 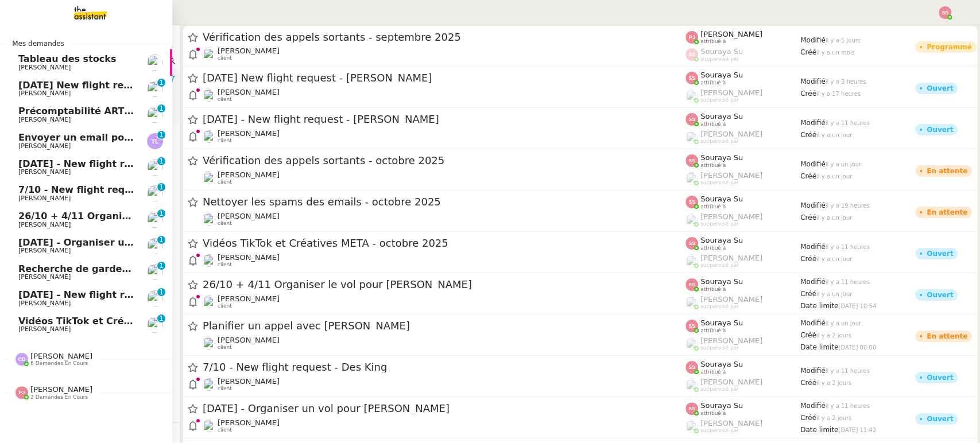 What do you see at coordinates (38, 44) in the screenshot?
I see `span: Mes demandes` at bounding box center [38, 44].